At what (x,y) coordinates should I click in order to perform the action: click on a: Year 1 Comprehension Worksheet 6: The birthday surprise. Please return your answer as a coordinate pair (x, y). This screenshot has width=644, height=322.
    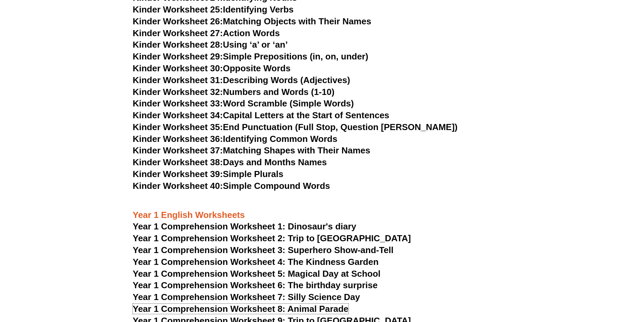
    Looking at the image, I should click on (255, 286).